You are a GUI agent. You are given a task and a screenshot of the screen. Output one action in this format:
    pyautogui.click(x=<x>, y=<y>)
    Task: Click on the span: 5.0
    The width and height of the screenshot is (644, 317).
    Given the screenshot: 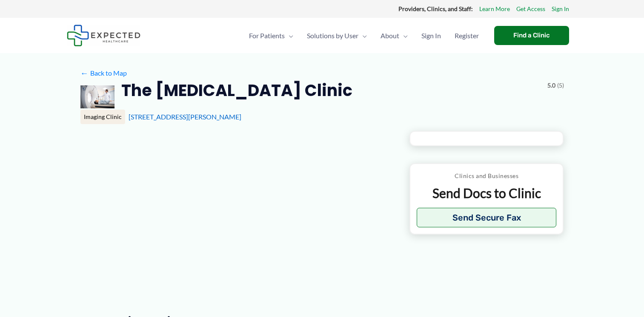 What is the action you would take?
    pyautogui.click(x=551, y=86)
    